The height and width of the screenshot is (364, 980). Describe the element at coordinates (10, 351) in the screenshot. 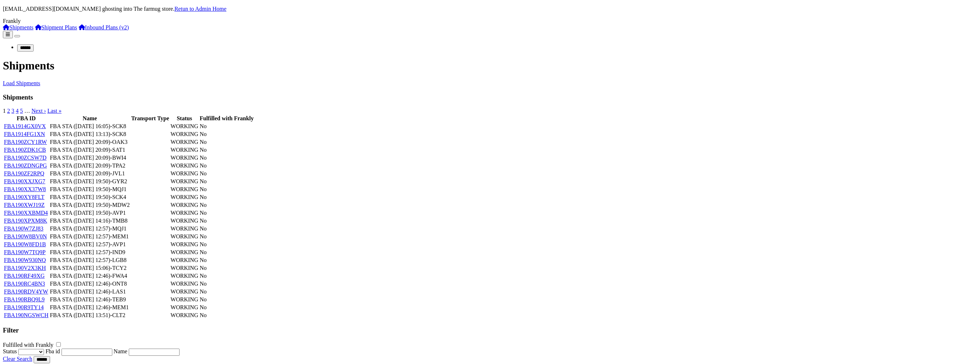

I see `label: Status` at that location.